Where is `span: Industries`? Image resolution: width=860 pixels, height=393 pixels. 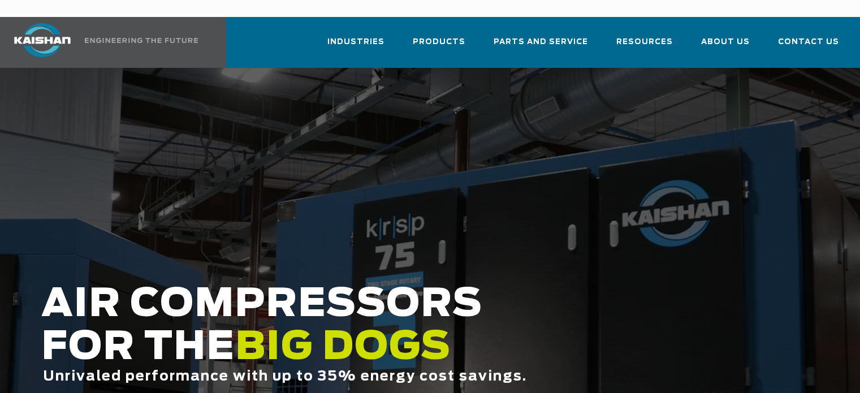 span: Industries is located at coordinates (356, 42).